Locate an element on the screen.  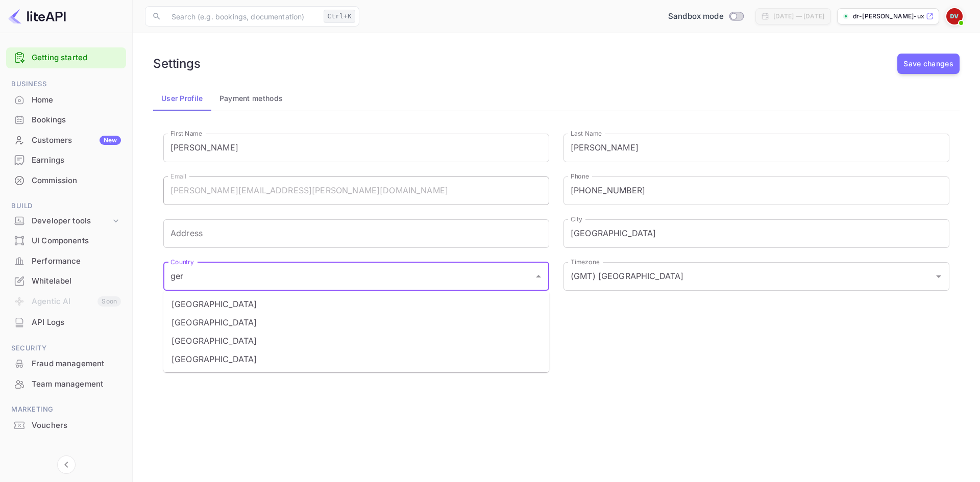
a: CustomersNew is located at coordinates (66, 140).